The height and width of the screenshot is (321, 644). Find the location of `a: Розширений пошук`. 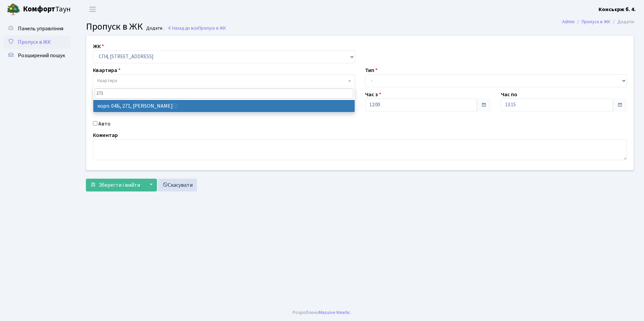

a: Розширений пошук is located at coordinates (37, 55).